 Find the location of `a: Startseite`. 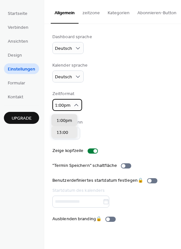

a: Startseite is located at coordinates (17, 13).